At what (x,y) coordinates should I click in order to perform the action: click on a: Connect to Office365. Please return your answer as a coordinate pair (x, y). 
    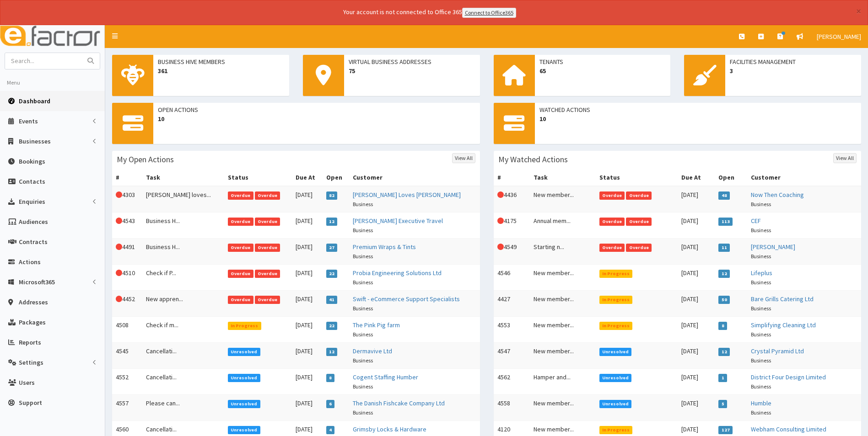
    Looking at the image, I should click on (489, 13).